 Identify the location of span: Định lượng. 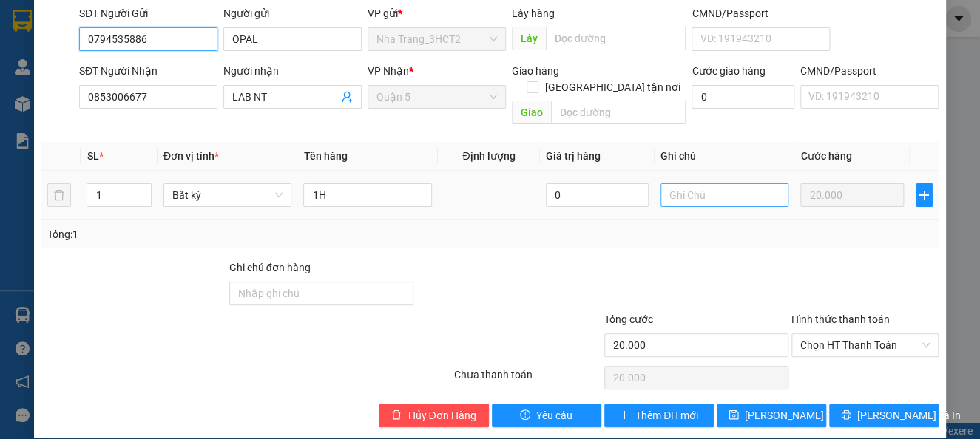
(488, 156).